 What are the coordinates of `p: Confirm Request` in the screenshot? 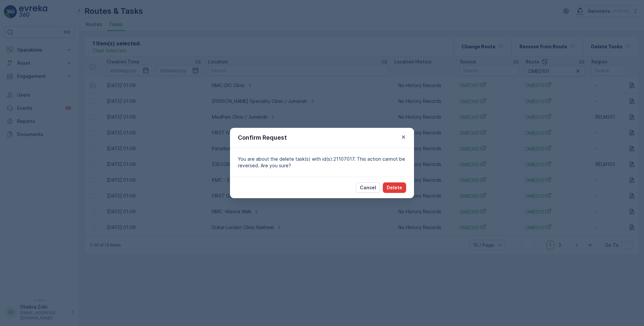 It's located at (262, 137).